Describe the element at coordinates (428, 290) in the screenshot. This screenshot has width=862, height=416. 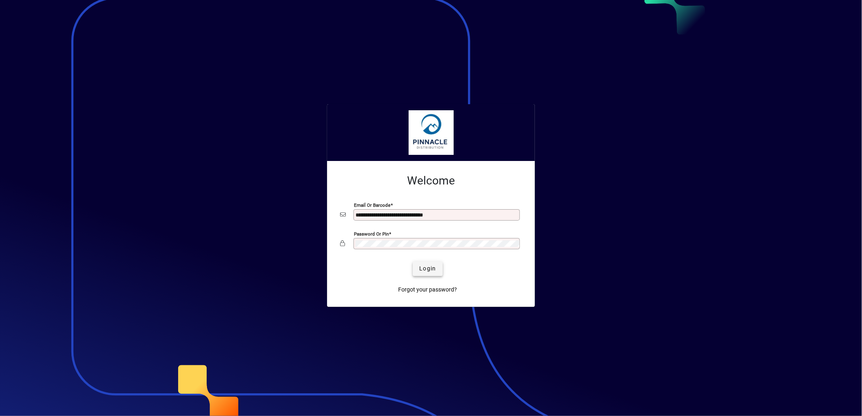
I see `span: Forgot your password?` at that location.